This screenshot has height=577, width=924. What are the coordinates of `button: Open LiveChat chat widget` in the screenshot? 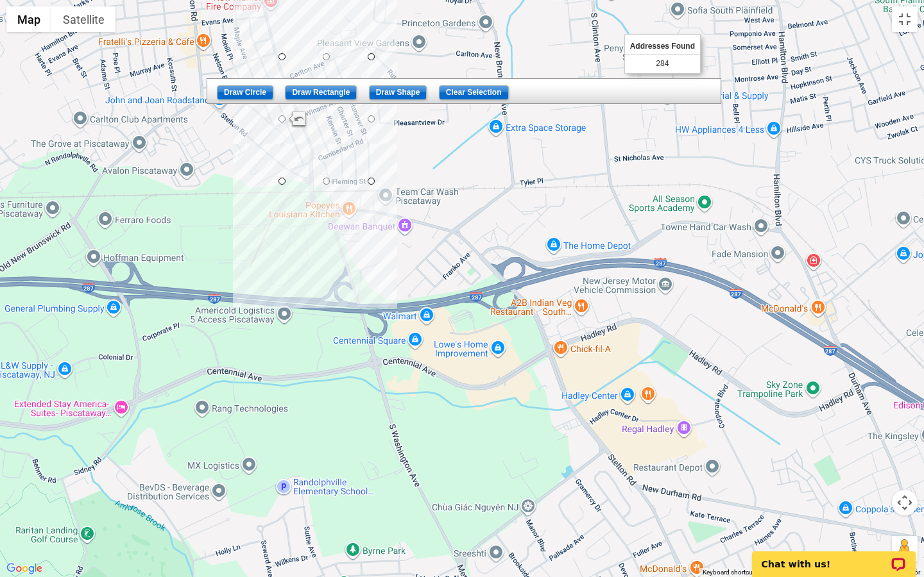 It's located at (155, 27).